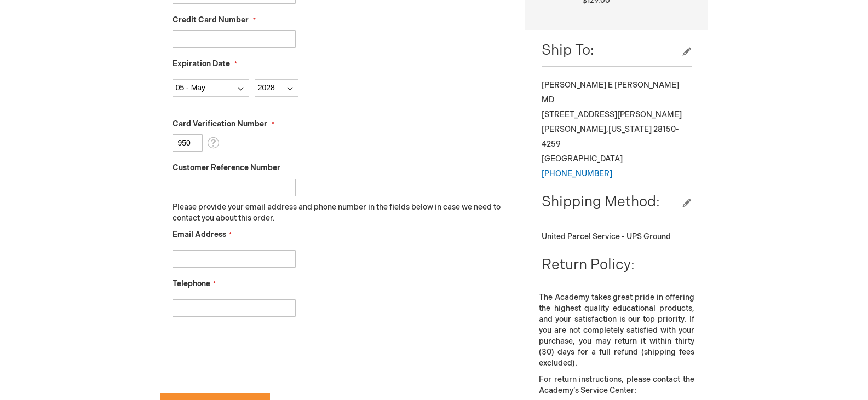 The height and width of the screenshot is (400, 868). Describe the element at coordinates (616, 385) in the screenshot. I see `p: For return instructions, please contact the Academy’s Service Center:` at that location.